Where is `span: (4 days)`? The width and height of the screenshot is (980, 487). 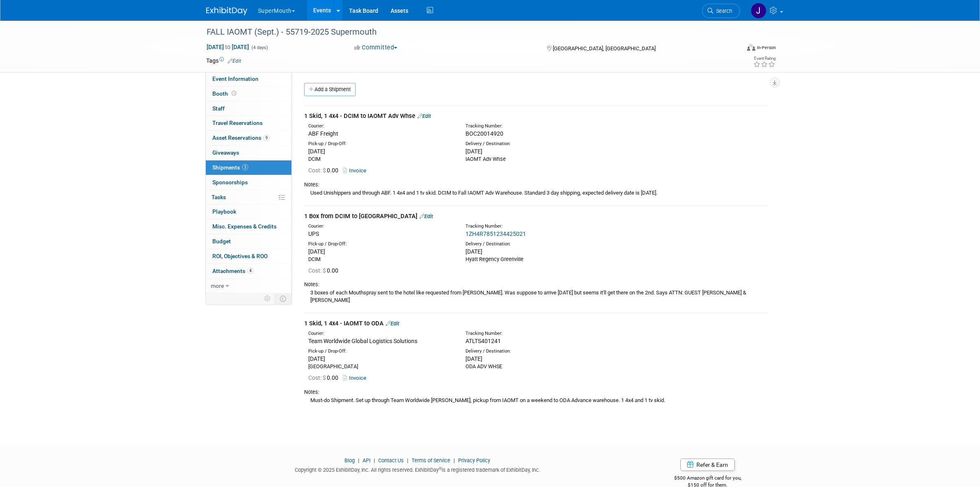 span: (4 days) is located at coordinates (259, 48).